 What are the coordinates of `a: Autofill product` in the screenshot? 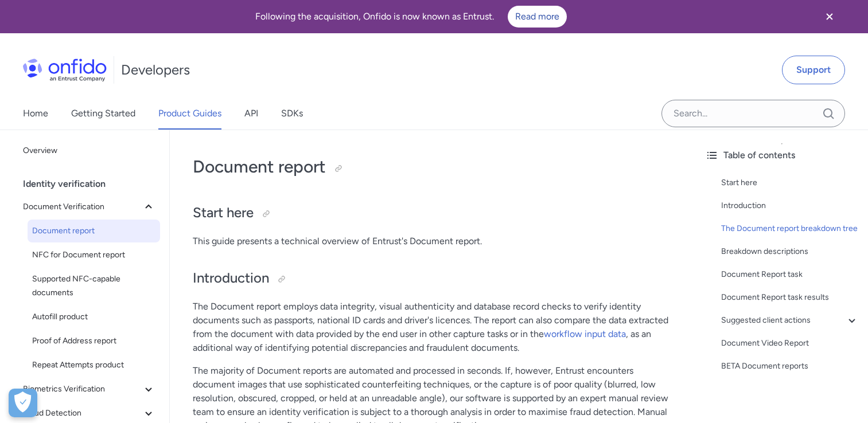 It's located at (94, 317).